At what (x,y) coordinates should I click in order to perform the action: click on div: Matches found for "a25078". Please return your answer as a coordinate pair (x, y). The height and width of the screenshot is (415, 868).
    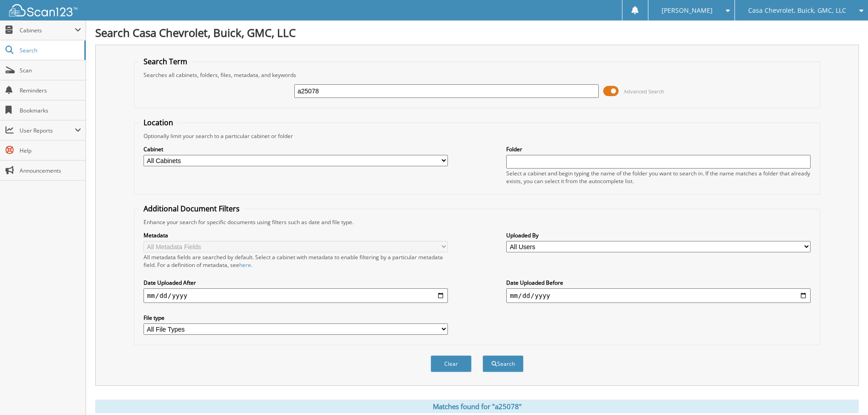
    Looking at the image, I should click on (477, 406).